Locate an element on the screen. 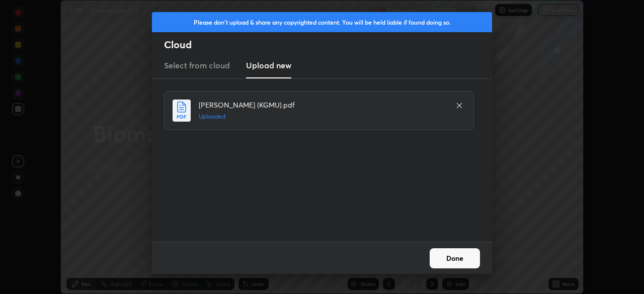 The width and height of the screenshot is (644, 294). h3: Upload new is located at coordinates (269, 66).